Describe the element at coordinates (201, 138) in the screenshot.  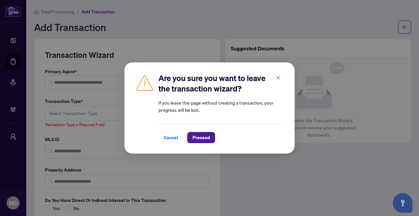
I see `button: Proceed` at that location.